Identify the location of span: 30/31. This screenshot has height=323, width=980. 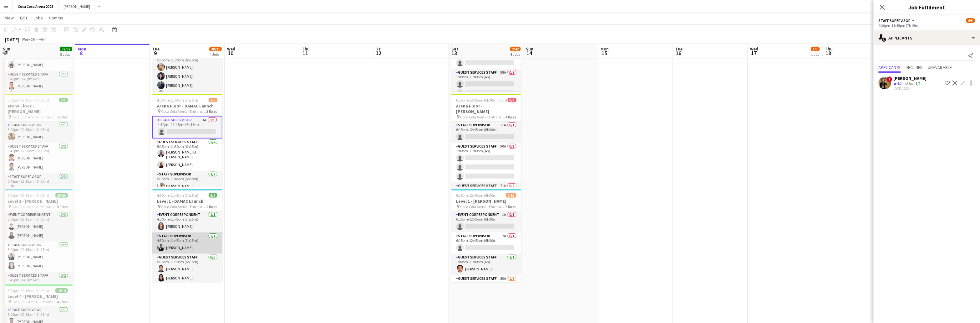
(215, 49).